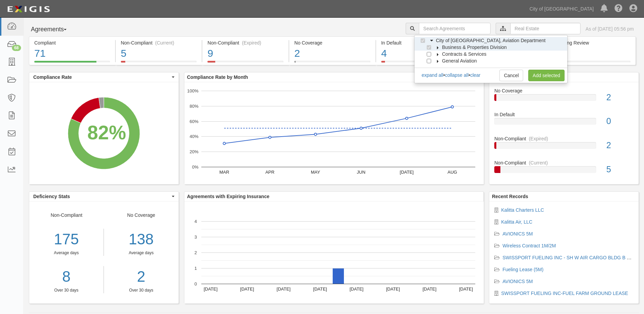  I want to click on a: Non-Compliant(Expired)9, so click(245, 64).